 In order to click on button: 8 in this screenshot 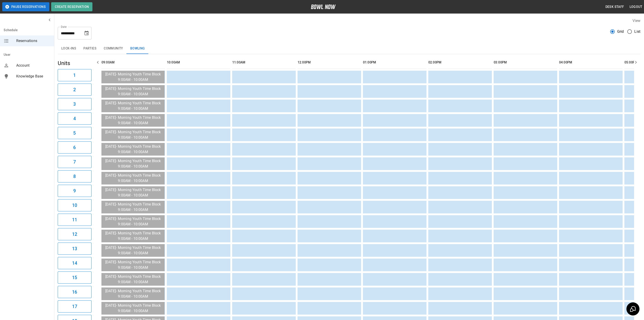, I will do `click(75, 176)`.